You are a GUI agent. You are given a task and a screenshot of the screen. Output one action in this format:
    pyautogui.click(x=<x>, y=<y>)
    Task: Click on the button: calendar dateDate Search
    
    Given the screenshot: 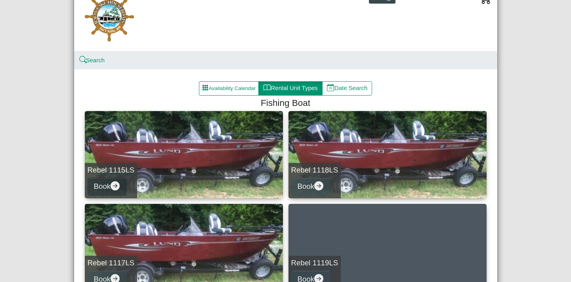 What is the action you would take?
    pyautogui.click(x=347, y=88)
    